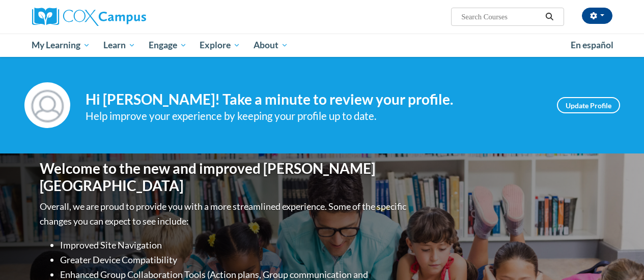 The image size is (644, 280). I want to click on img: Cox Campus, so click(89, 17).